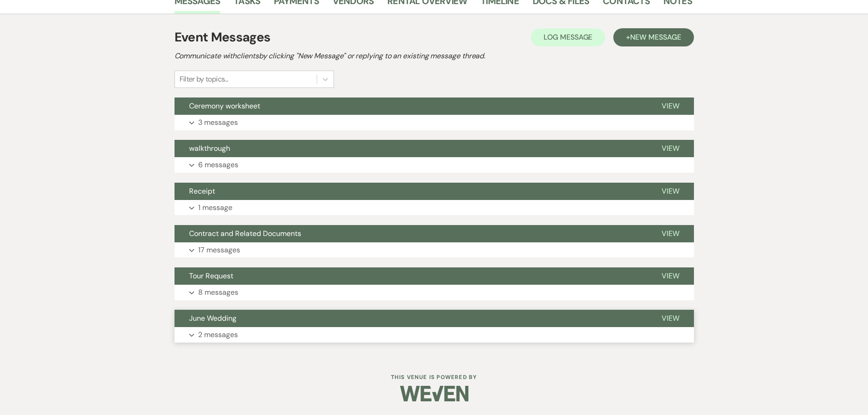 The width and height of the screenshot is (868, 415). Describe the element at coordinates (434, 165) in the screenshot. I see `button: 6 messages` at that location.